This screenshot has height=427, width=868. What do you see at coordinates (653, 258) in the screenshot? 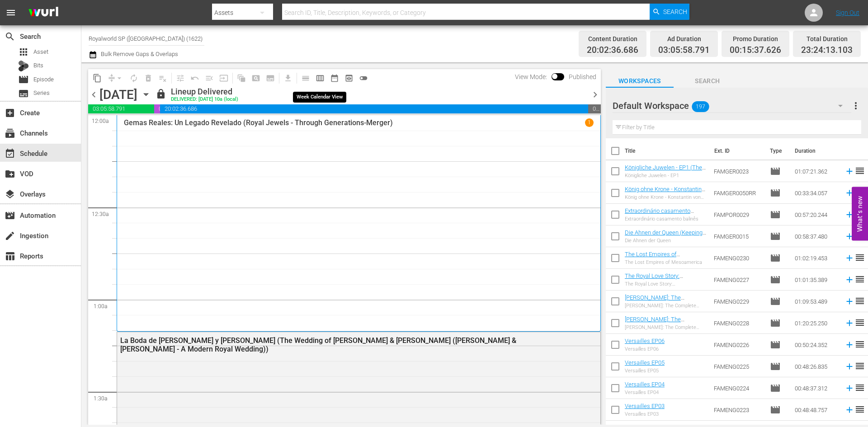
I see `a: The Lost Empires of Mesoamerica` at bounding box center [653, 258].